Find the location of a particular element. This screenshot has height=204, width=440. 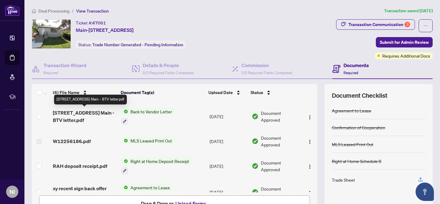

button: Transaction Communication3 is located at coordinates (376, 24).